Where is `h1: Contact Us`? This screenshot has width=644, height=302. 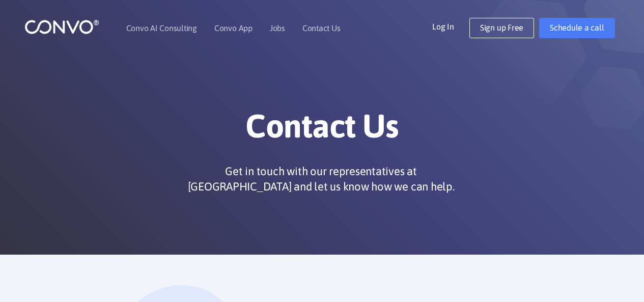
h1: Contact Us is located at coordinates (322, 130).